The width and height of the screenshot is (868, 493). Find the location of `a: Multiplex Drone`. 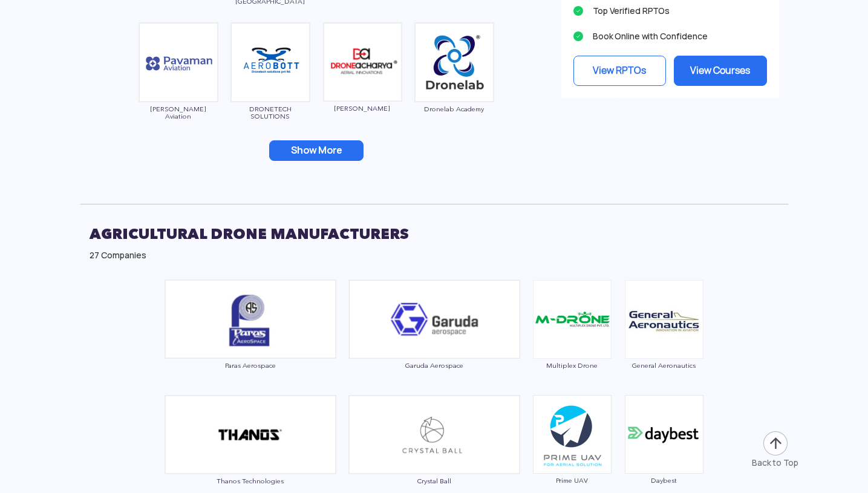

a: Multiplex Drone is located at coordinates (572, 341).